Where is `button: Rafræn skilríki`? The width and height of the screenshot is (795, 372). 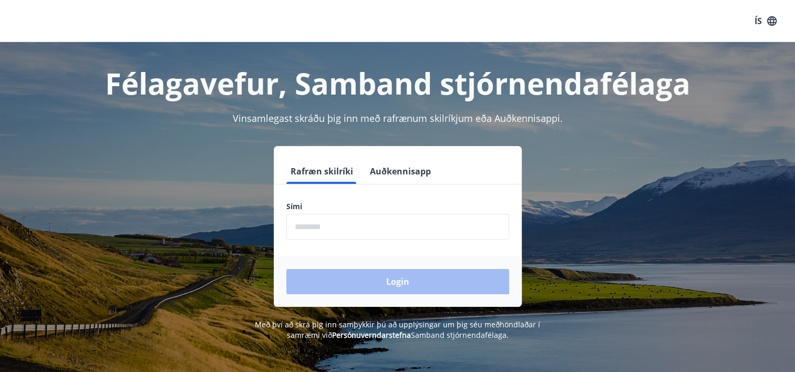
button: Rafræn skilríki is located at coordinates (322, 171).